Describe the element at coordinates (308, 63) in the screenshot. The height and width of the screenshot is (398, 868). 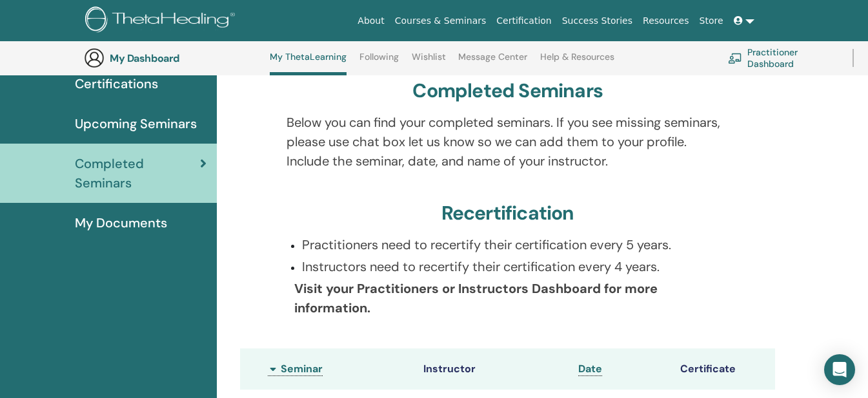
I see `a: My ThetaLearning` at that location.